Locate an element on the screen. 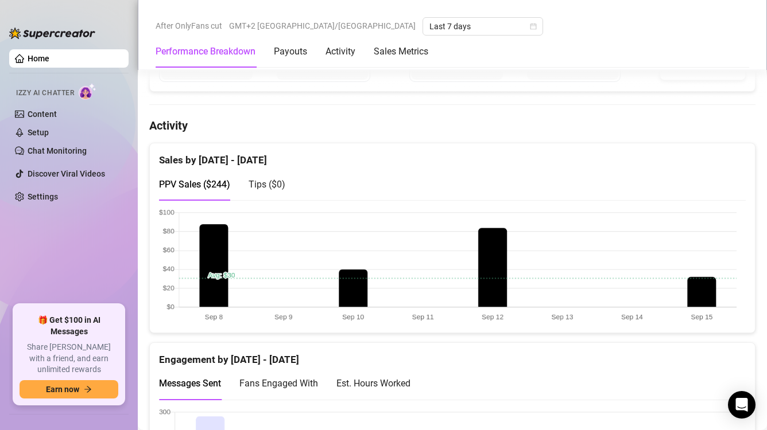 The width and height of the screenshot is (767, 430). div: Open Intercom Messenger is located at coordinates (741, 405).